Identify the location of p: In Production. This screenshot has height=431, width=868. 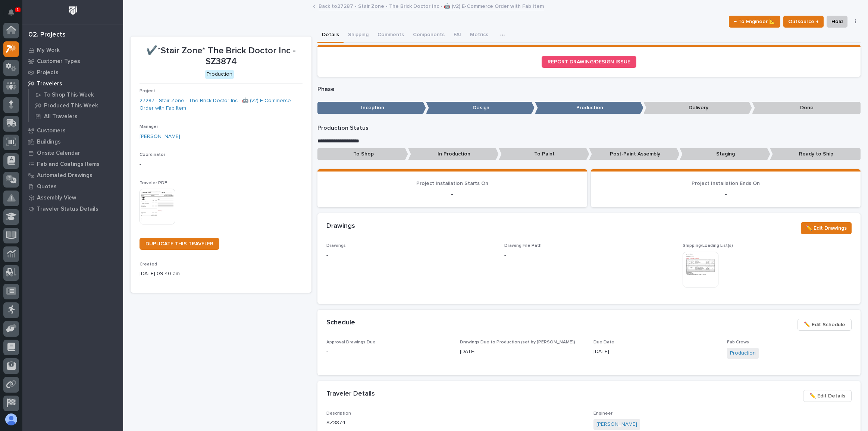
(453, 154).